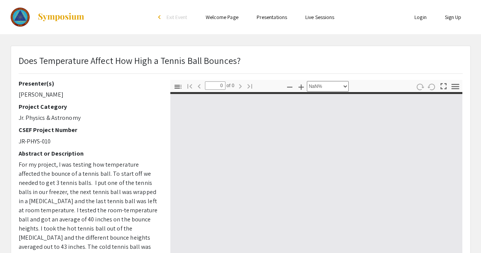 This screenshot has height=253, width=481. Describe the element at coordinates (48, 17) in the screenshot. I see `a: The 2023 Colorado Science & Engineering Fair` at that location.